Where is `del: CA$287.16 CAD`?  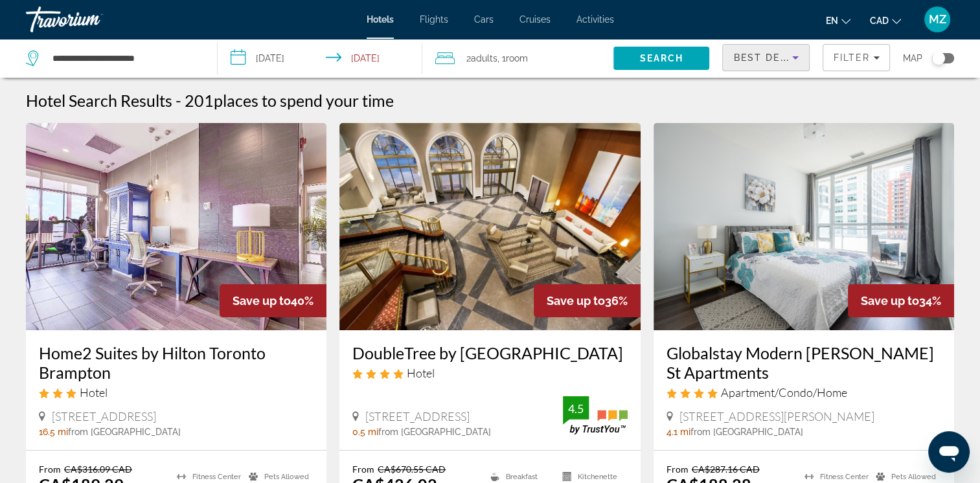
del: CA$287.16 CAD is located at coordinates (726, 469).